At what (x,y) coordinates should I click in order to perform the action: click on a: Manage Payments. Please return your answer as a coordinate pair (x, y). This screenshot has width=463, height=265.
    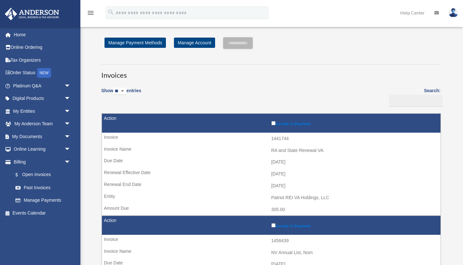
    Looking at the image, I should click on (43, 201).